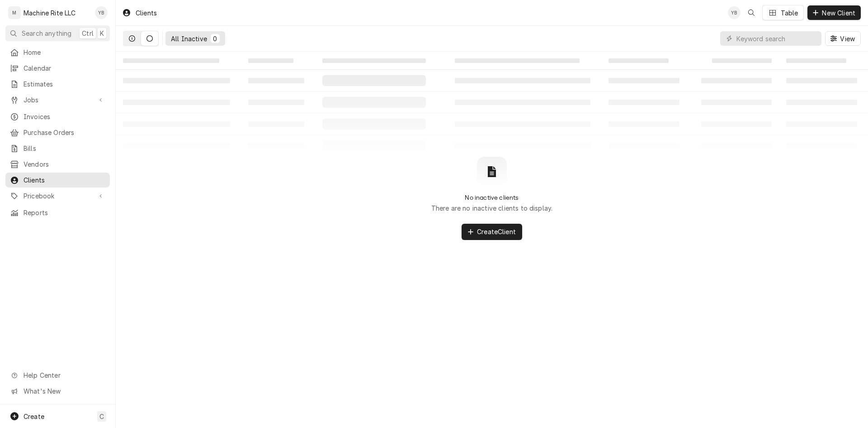  Describe the element at coordinates (57, 212) in the screenshot. I see `a: Reports` at that location.